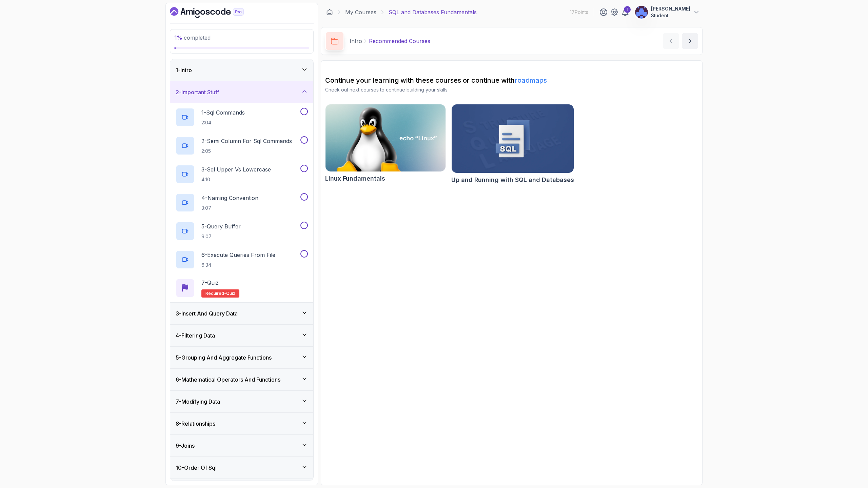  I want to click on h3: 10 - Order Of Sql, so click(196, 468).